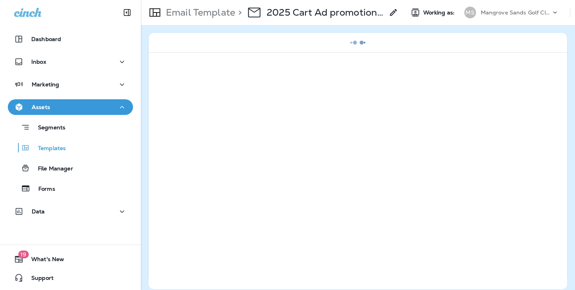  What do you see at coordinates (326, 13) in the screenshot?
I see `p: 2025 Cart Ad promotion - Aug.` at bounding box center [326, 13].